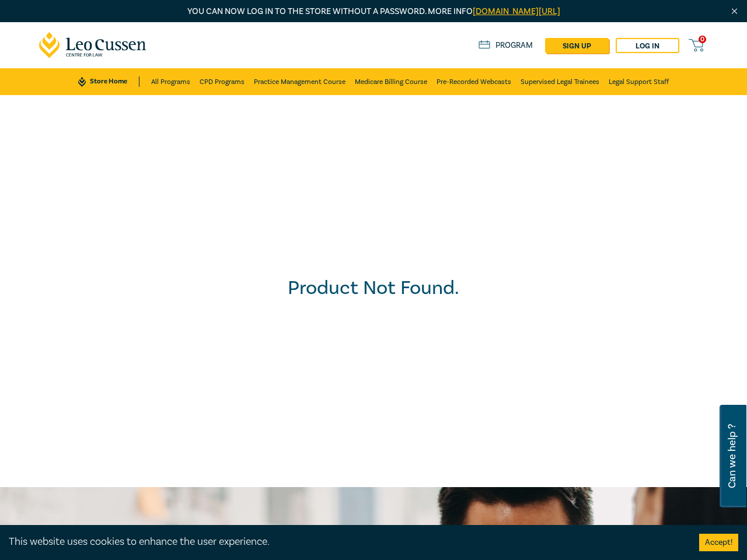 This screenshot has height=560, width=747. What do you see at coordinates (391, 82) in the screenshot?
I see `a: Medicare Billing Course` at bounding box center [391, 82].